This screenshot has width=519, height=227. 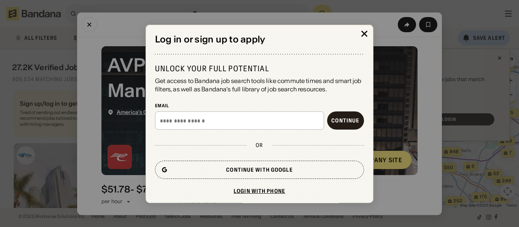 What do you see at coordinates (259, 170) in the screenshot?
I see `div: Continue with Google` at bounding box center [259, 170].